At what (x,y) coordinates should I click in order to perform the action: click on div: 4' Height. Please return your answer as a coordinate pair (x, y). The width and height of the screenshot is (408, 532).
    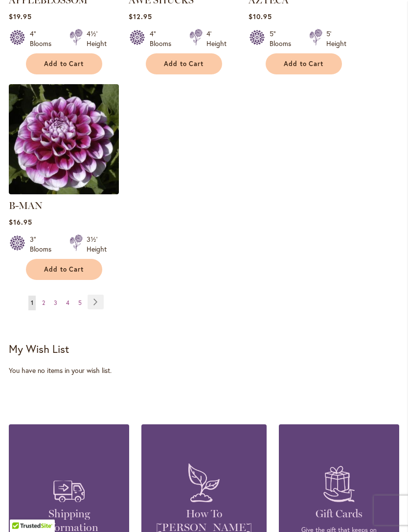
    Looking at the image, I should click on (216, 39).